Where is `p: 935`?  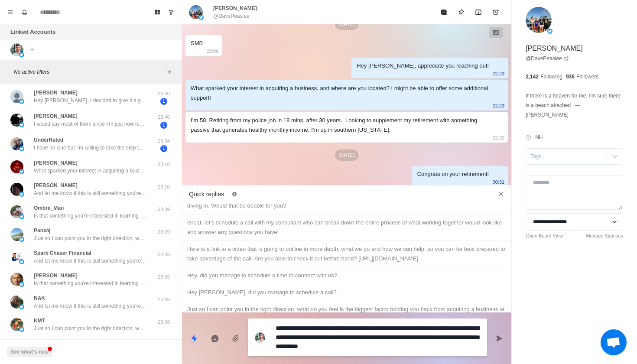
p: 935 is located at coordinates (570, 77).